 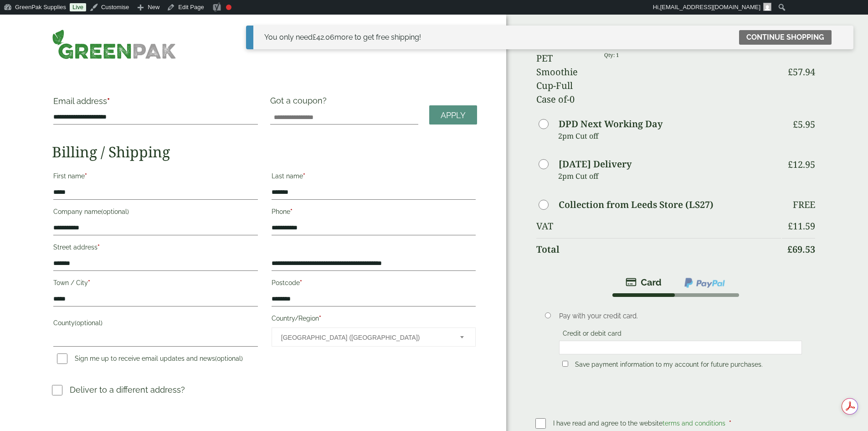 I want to click on th: Total, so click(x=659, y=249).